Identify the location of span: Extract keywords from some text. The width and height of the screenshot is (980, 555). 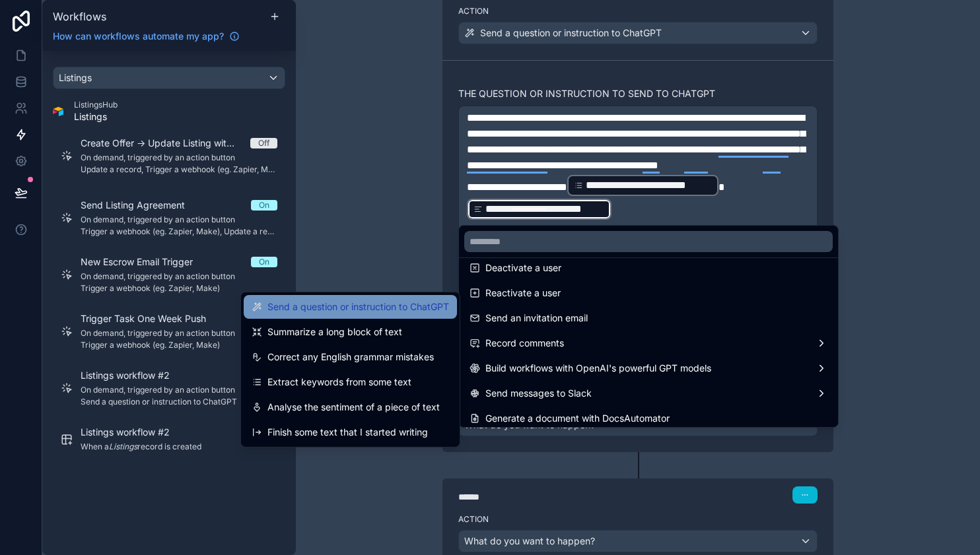
(339, 382).